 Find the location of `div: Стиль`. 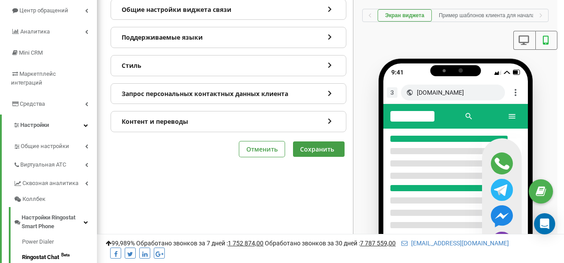

div: Стиль is located at coordinates (228, 66).